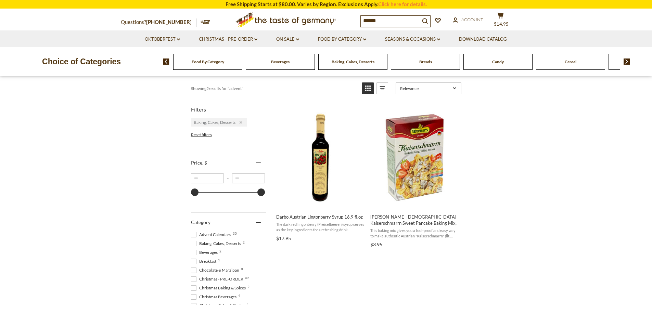 The width and height of the screenshot is (652, 326). Describe the element at coordinates (214, 297) in the screenshot. I see `span: Christmas Beverages` at that location.